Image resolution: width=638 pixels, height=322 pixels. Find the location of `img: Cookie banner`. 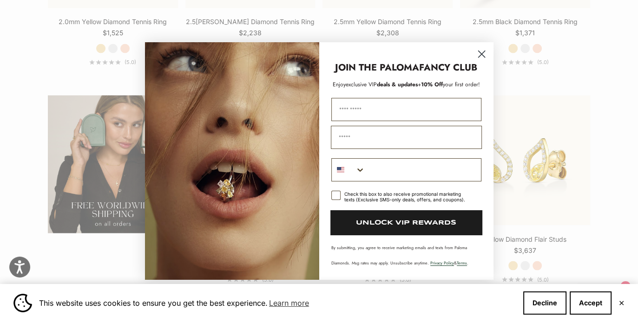

img: Cookie banner is located at coordinates (23, 303).